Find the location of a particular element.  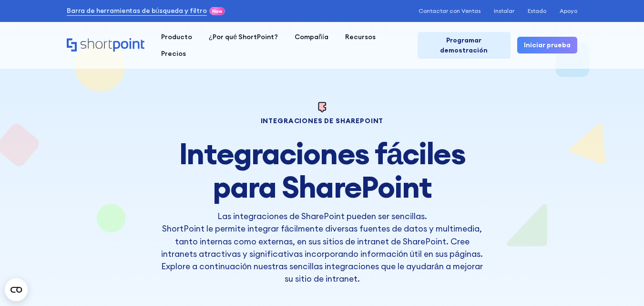

a: ¿Por qué ShortPoint? is located at coordinates (243, 37).